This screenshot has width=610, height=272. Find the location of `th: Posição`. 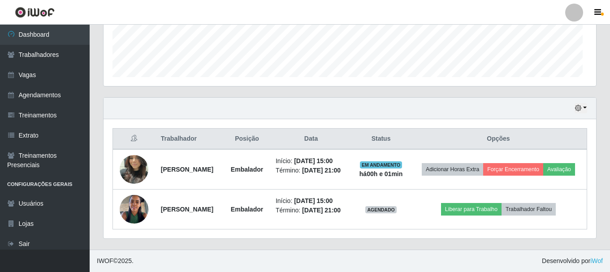

th: Posição is located at coordinates (247, 139).